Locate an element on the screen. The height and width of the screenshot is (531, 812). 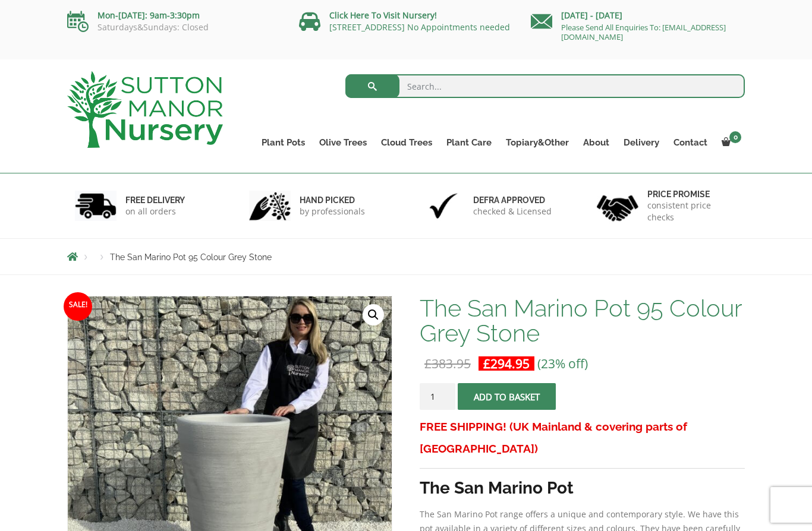
span: The San Marino Pot 95 Colour Grey Stone is located at coordinates (191, 258).